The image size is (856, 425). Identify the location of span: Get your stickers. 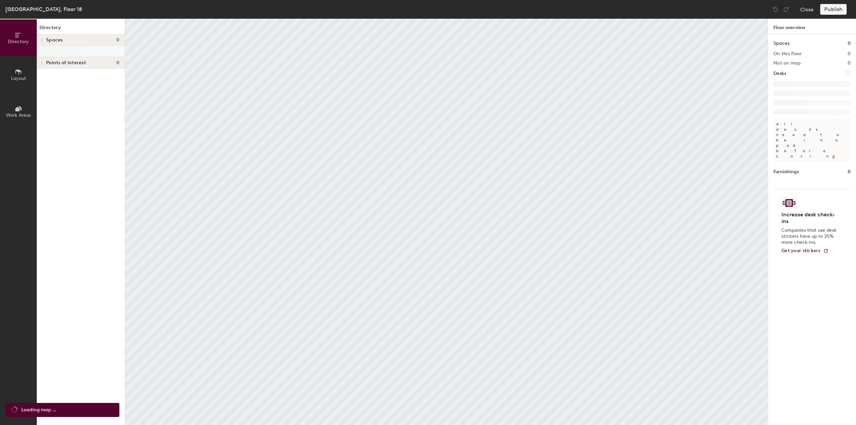
(801, 251).